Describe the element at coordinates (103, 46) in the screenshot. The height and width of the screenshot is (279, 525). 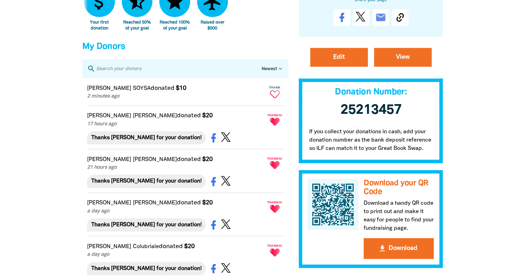
I see `span: My Donors` at that location.